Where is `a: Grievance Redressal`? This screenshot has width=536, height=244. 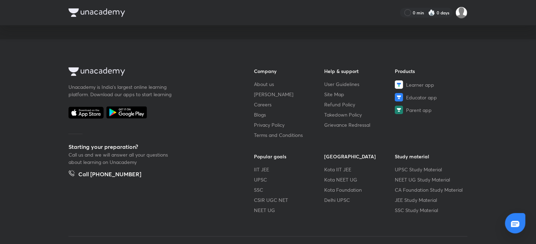 a: Grievance Redressal is located at coordinates (359, 125).